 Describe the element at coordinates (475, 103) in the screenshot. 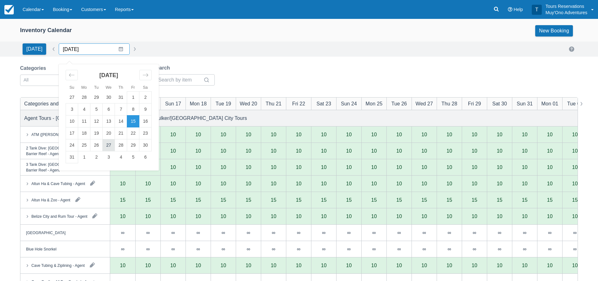

I see `div: Fri 29` at that location.